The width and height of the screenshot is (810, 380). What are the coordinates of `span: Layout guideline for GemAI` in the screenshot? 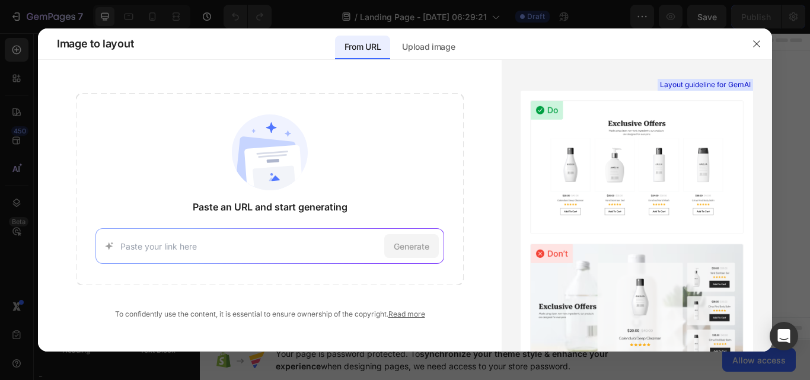 It's located at (705, 85).